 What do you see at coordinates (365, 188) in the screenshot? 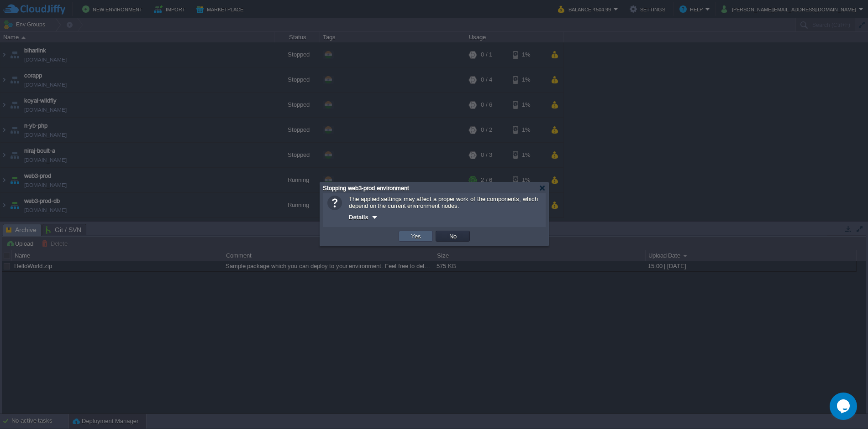
I see `span: Stopping web3-prod environment` at bounding box center [365, 188].